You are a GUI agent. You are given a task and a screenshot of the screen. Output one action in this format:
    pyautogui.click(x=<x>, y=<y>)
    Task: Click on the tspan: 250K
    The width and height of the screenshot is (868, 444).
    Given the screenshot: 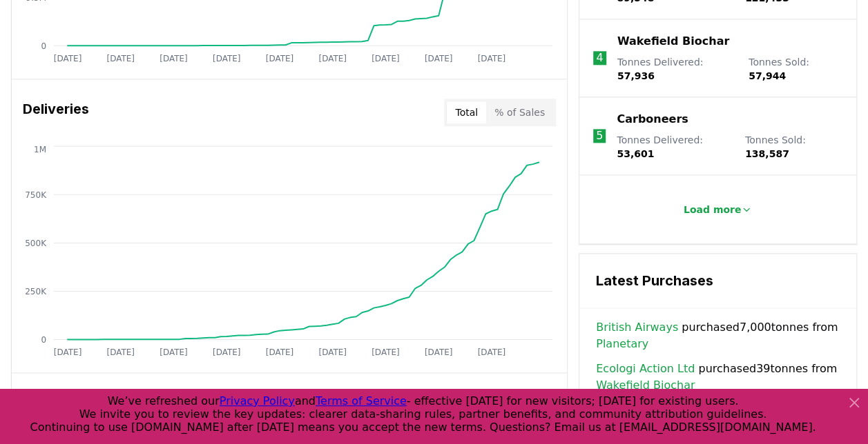 What is the action you would take?
    pyautogui.click(x=36, y=291)
    